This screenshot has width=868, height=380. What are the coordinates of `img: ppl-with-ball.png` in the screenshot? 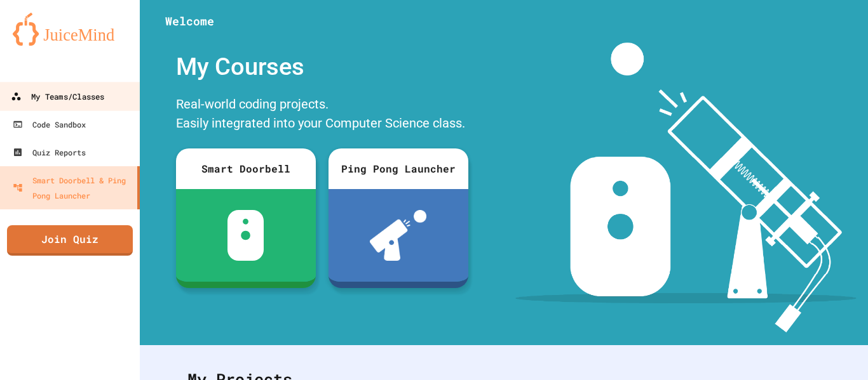 It's located at (397, 236).